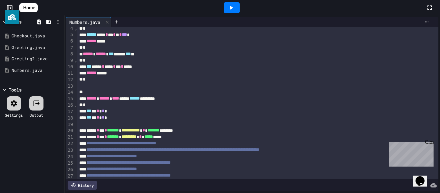 The image size is (440, 193). I want to click on div: 24, so click(70, 157).